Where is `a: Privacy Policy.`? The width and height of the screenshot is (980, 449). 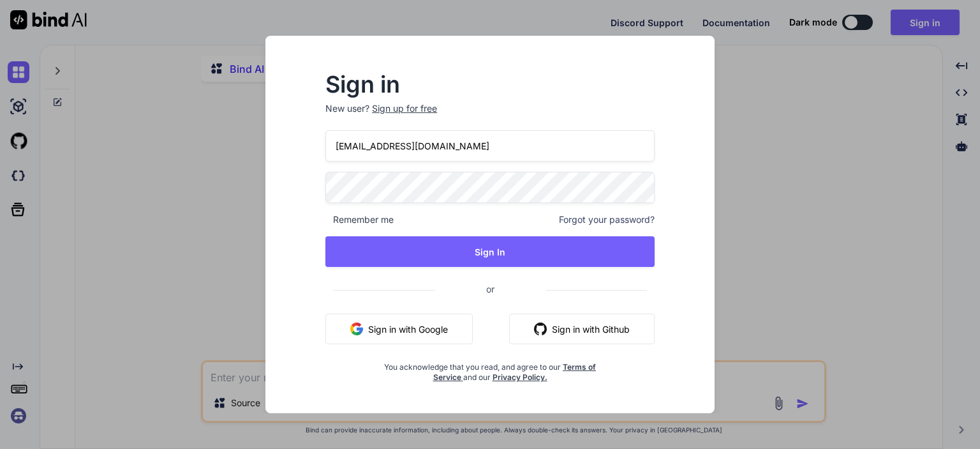
a: Privacy Policy. is located at coordinates (520, 377).